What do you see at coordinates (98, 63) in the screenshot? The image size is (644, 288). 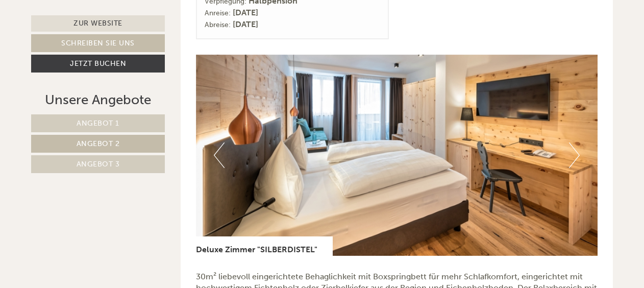 I see `a: Jetzt buchen` at bounding box center [98, 63].